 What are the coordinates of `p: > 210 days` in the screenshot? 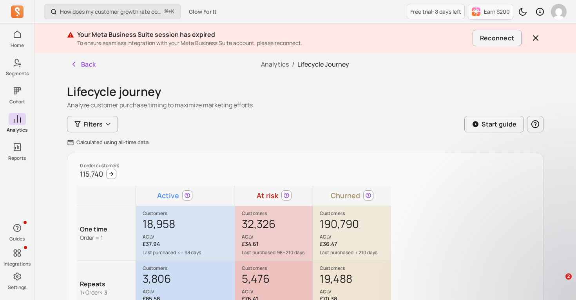 It's located at (366, 253).